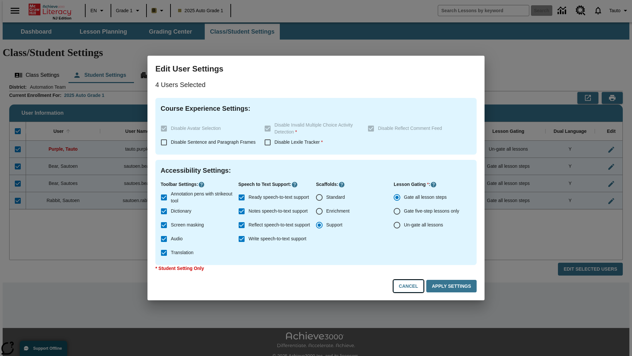 The height and width of the screenshot is (356, 632). What do you see at coordinates (334, 225) in the screenshot?
I see `span: Support` at bounding box center [334, 225].